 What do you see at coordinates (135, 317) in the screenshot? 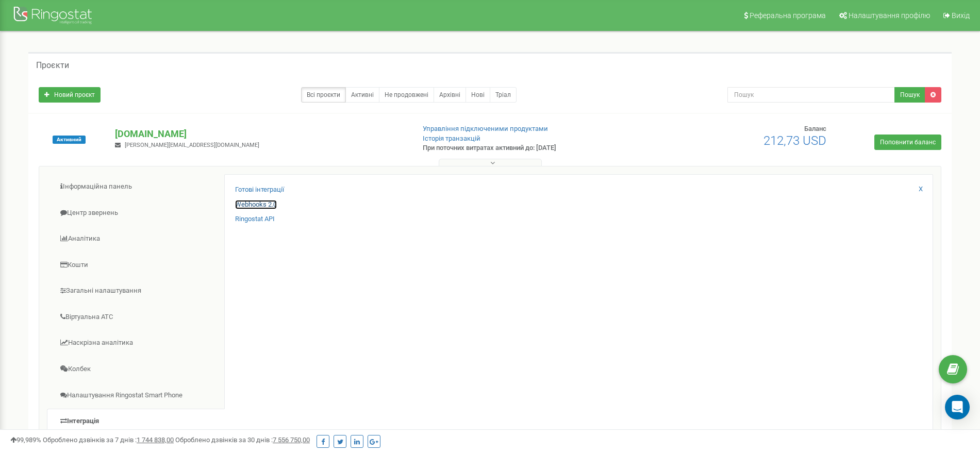
I see `a: Віртуальна АТС` at bounding box center [135, 317].